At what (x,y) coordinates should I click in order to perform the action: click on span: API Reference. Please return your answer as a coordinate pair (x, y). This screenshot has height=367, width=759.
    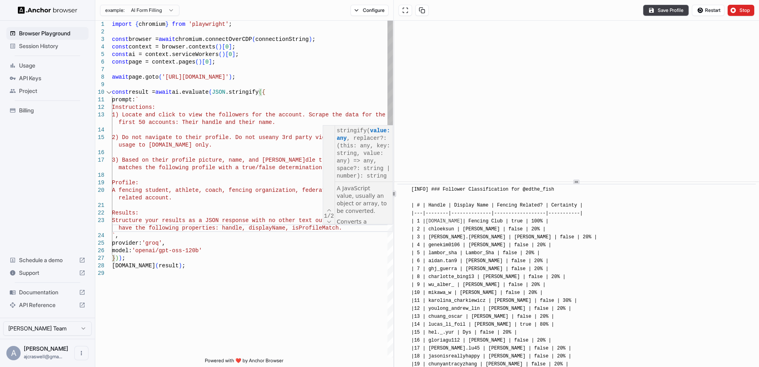
    Looking at the image, I should click on (47, 305).